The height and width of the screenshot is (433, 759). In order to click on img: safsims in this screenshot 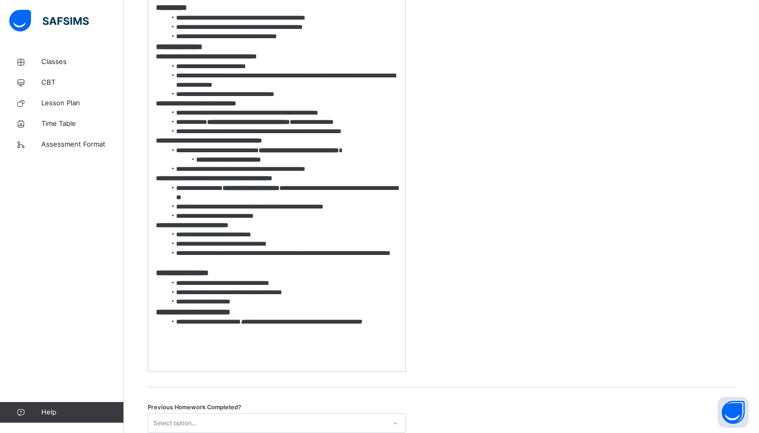, I will do `click(49, 21)`.